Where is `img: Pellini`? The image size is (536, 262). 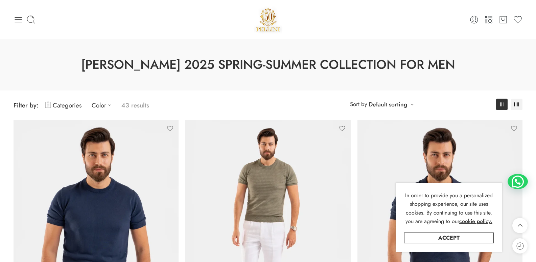 img: Pellini is located at coordinates (268, 19).